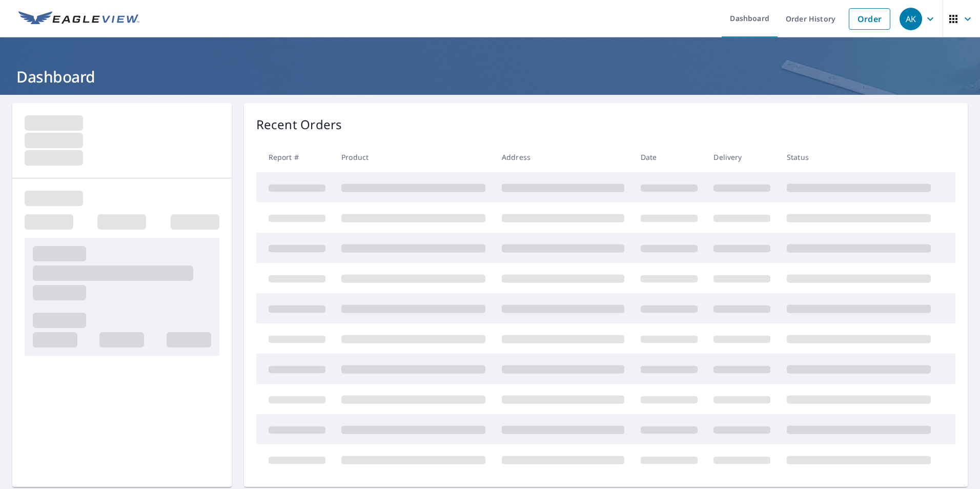 The height and width of the screenshot is (489, 980). What do you see at coordinates (562, 157) in the screenshot?
I see `th: Address` at bounding box center [562, 157].